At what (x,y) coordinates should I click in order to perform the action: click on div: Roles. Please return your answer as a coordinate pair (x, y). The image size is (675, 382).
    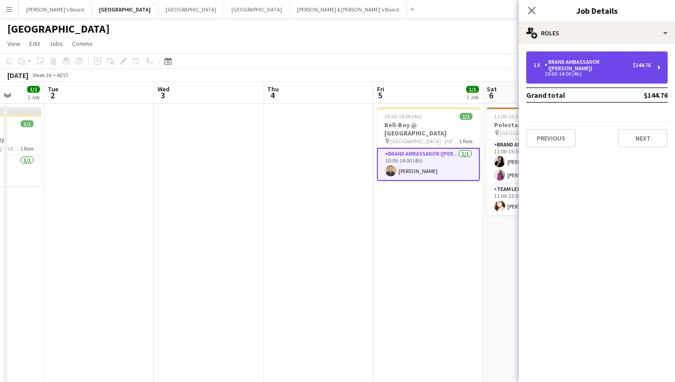
    Looking at the image, I should click on (597, 33).